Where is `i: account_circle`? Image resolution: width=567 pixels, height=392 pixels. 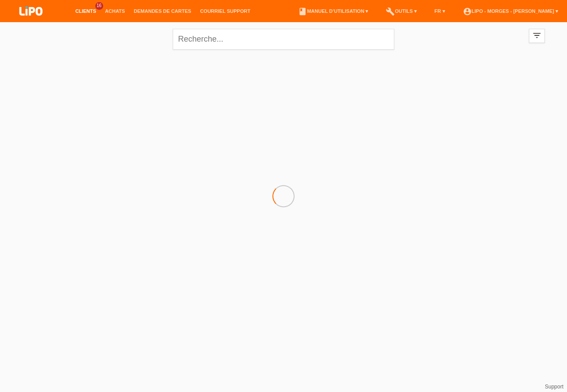
i: account_circle is located at coordinates (468, 12).